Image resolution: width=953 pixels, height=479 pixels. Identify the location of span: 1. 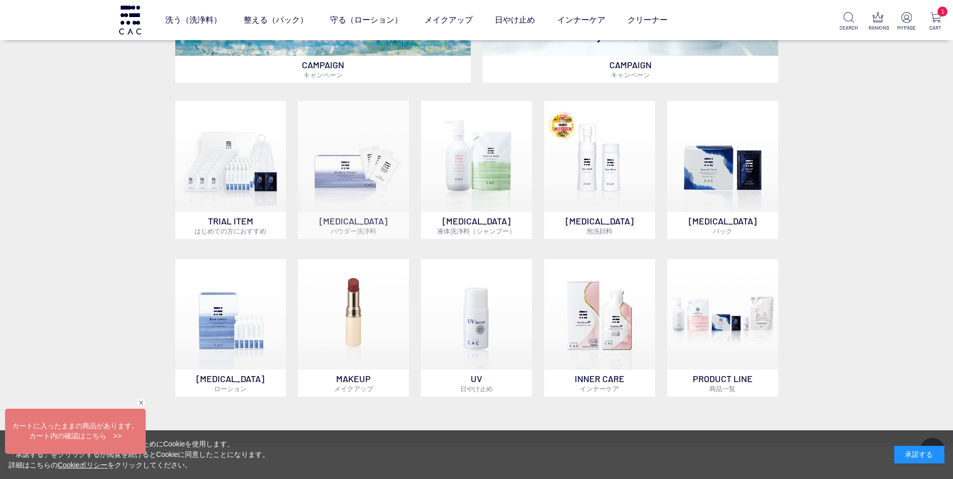
(942, 12).